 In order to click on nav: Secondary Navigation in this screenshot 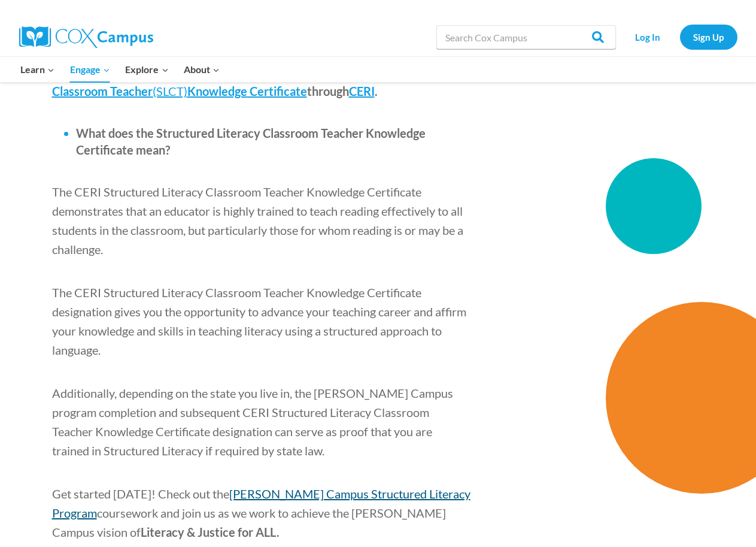, I will do `click(680, 37)`.